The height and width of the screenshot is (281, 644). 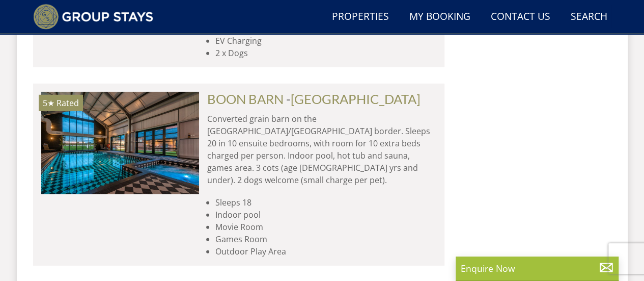 I want to click on span: BOON BARN has a 5 star rating under the Quality in Tourism Scheme, so click(x=48, y=103).